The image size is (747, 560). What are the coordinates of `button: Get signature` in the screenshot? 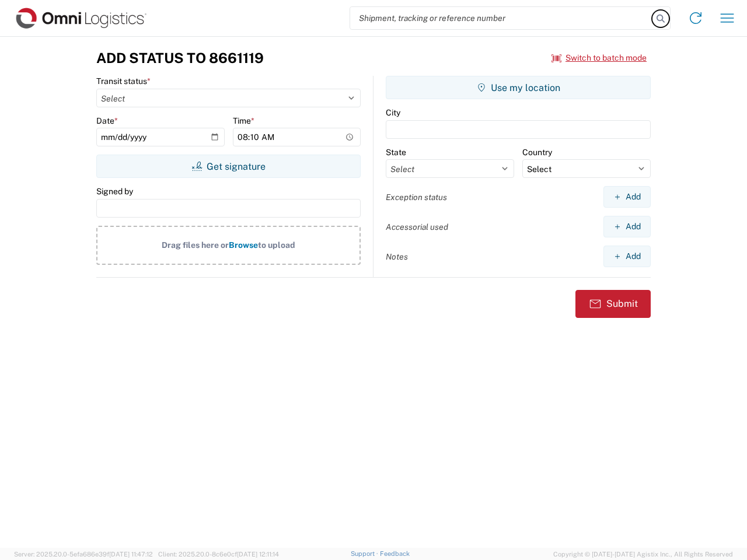 It's located at (228, 166).